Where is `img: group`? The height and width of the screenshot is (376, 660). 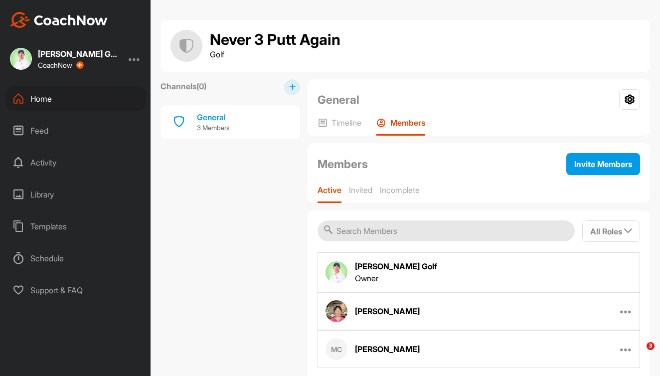
img: group is located at coordinates (187, 46).